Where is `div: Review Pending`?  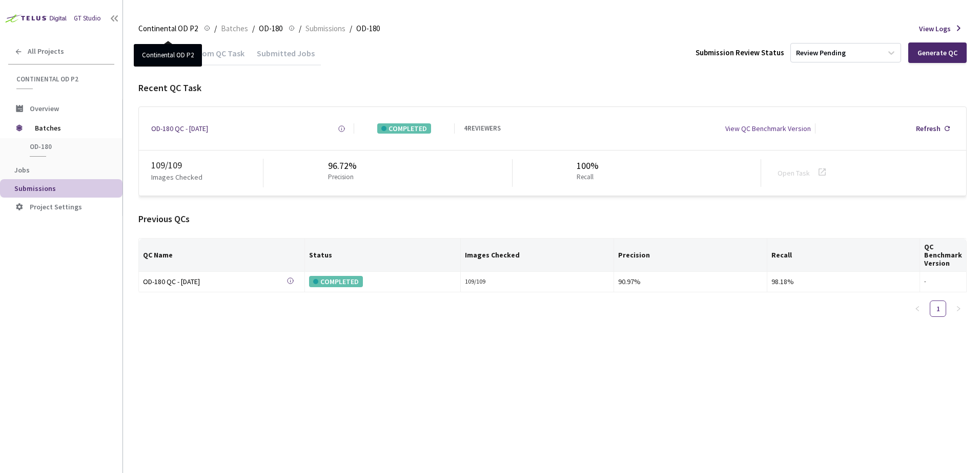
div: Review Pending is located at coordinates (820, 53).